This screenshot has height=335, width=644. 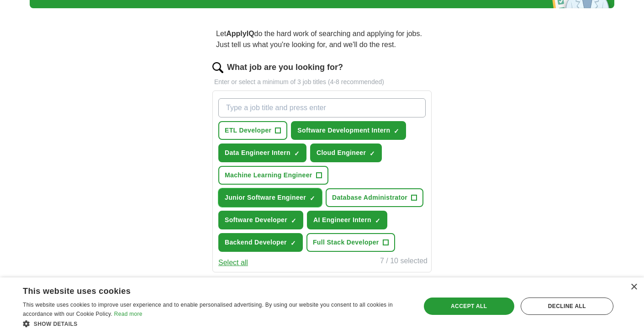 I want to click on button: Software Developer✓, so click(x=261, y=220).